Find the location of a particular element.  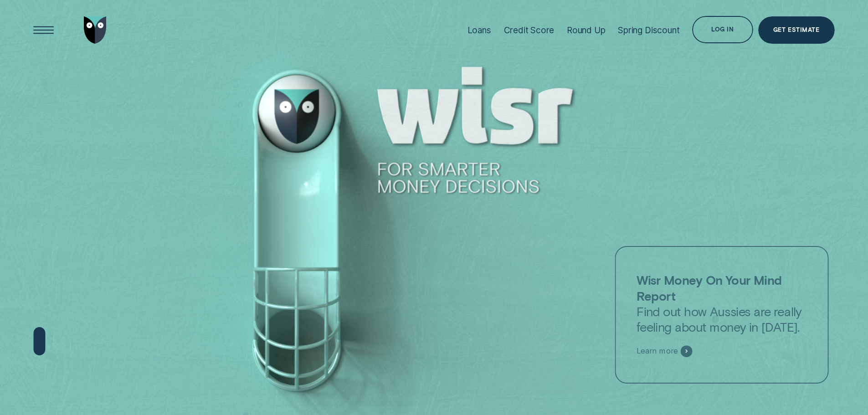

button: Open Menu is located at coordinates (44, 30).